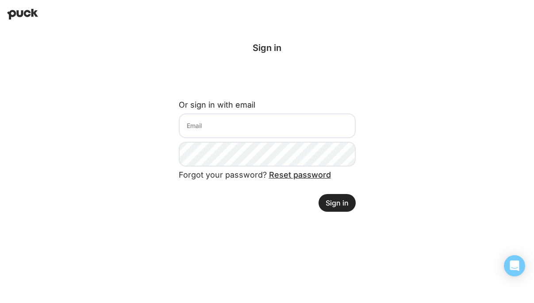 This screenshot has width=534, height=303. I want to click on a: Reset password, so click(300, 174).